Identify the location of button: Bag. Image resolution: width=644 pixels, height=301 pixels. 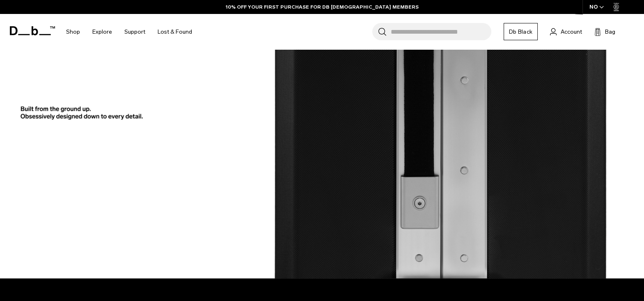
(605, 31).